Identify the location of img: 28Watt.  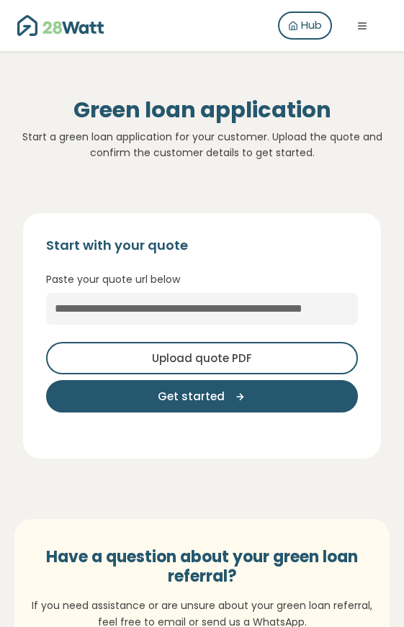
(60, 25).